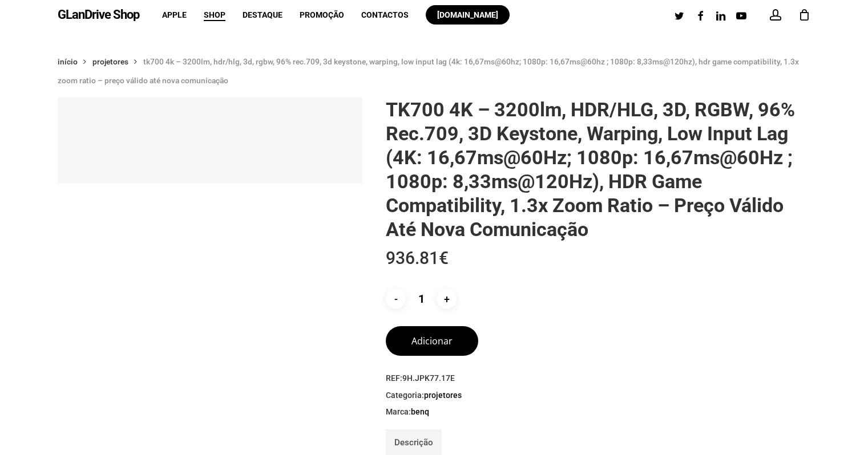 This screenshot has height=455, width=868. Describe the element at coordinates (428, 378) in the screenshot. I see `span: 9H.JPK77.17E` at that location.